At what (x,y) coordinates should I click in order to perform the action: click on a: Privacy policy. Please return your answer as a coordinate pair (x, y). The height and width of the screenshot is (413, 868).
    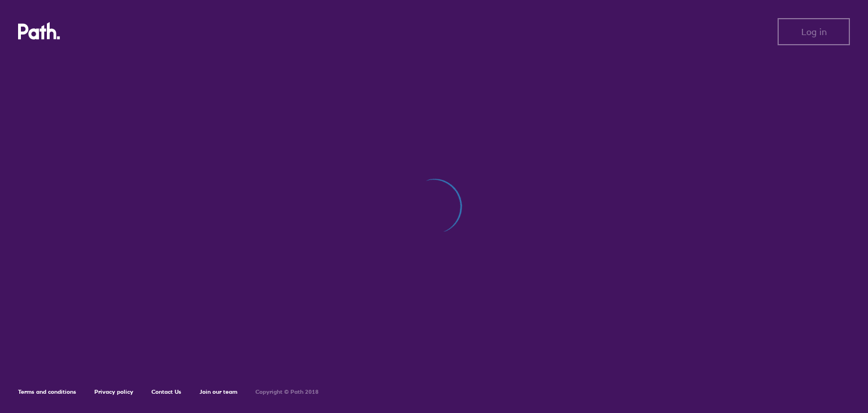
    Looking at the image, I should click on (114, 392).